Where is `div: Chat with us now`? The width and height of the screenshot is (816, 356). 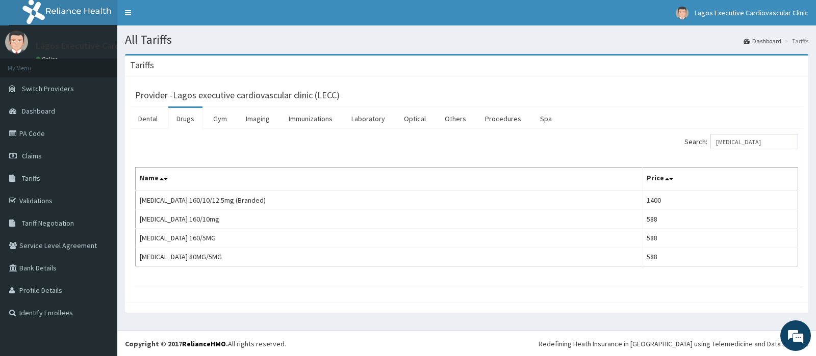 div: Chat with us now is located at coordinates (112, 64).